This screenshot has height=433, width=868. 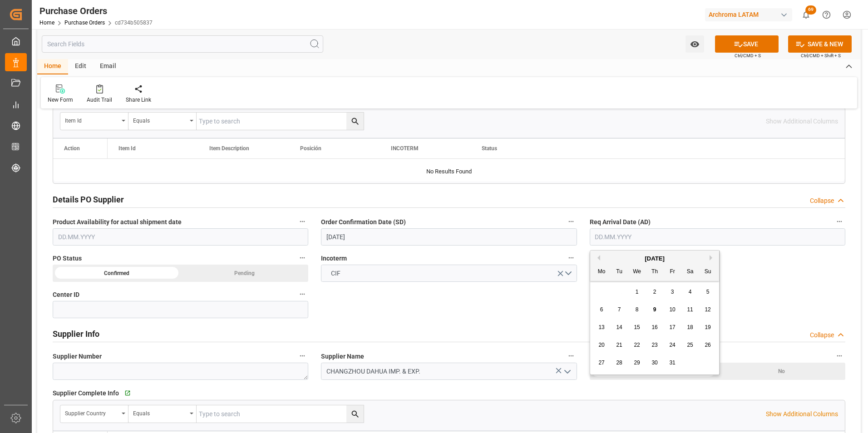 I want to click on span: PO Status, so click(x=67, y=258).